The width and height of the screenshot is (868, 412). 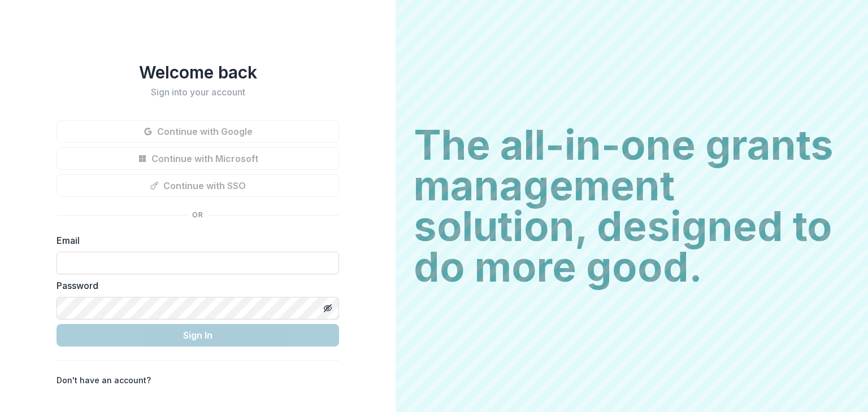 I want to click on button: Toggle password visibility, so click(x=327, y=309).